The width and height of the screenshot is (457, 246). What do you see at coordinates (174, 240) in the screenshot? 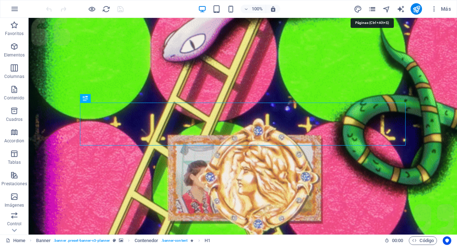
I see `span: . banner-content` at bounding box center [174, 240].